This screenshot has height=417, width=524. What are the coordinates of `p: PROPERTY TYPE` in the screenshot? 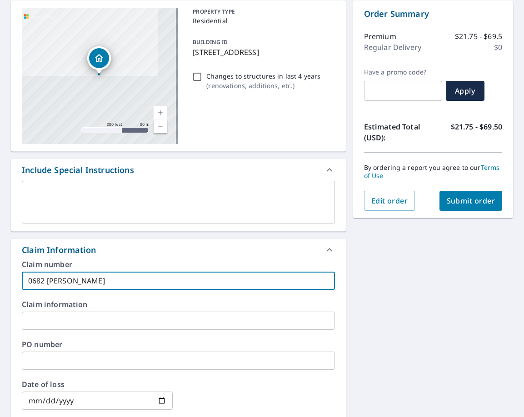 It's located at (262, 12).